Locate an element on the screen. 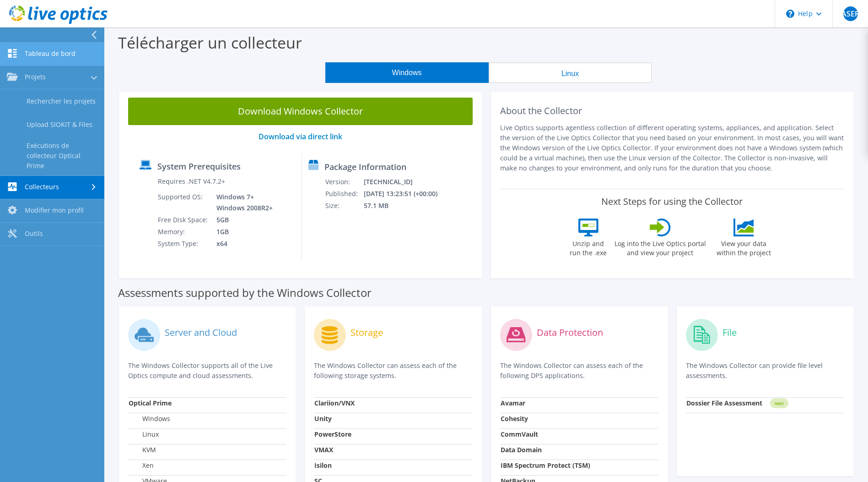  td: 1GB is located at coordinates (242, 232).